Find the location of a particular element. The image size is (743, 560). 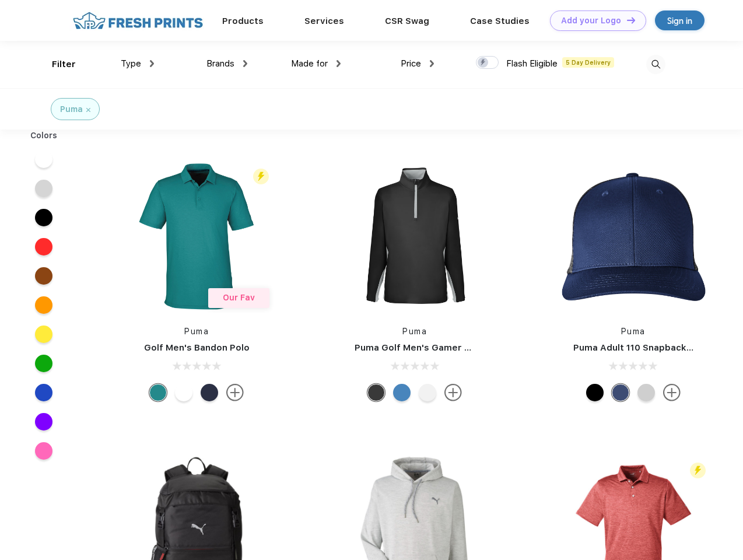

a: Sign in is located at coordinates (680, 20).